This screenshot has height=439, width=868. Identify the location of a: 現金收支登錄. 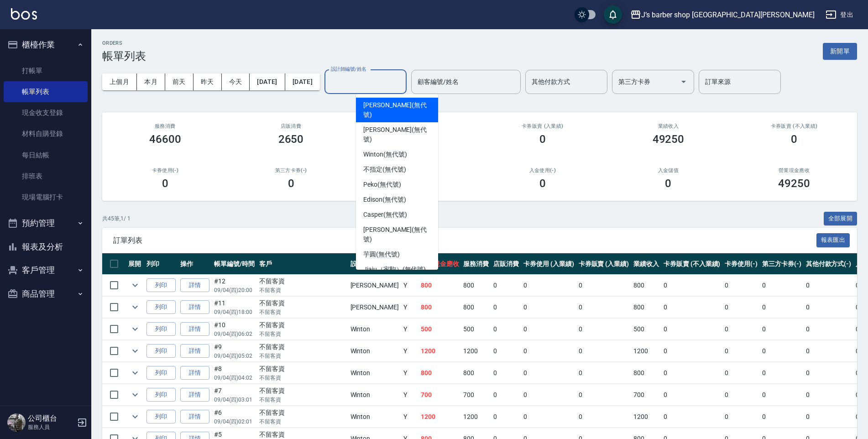
(45, 113).